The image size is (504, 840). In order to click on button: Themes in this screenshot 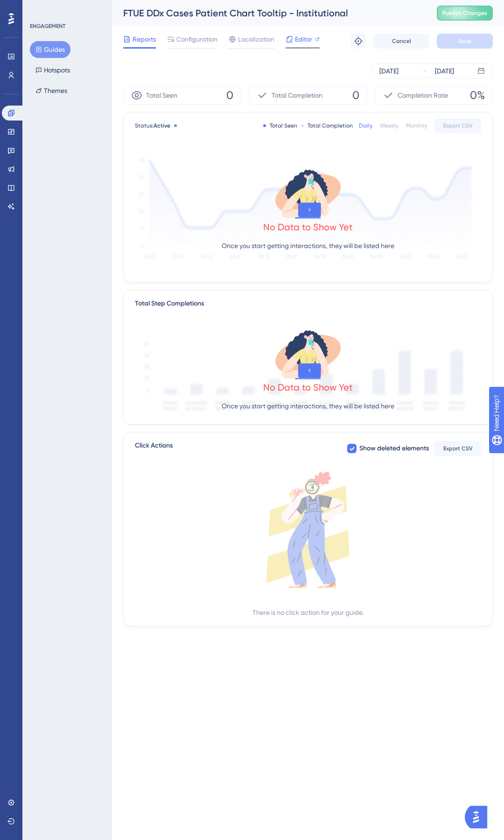, I will do `click(51, 91)`.